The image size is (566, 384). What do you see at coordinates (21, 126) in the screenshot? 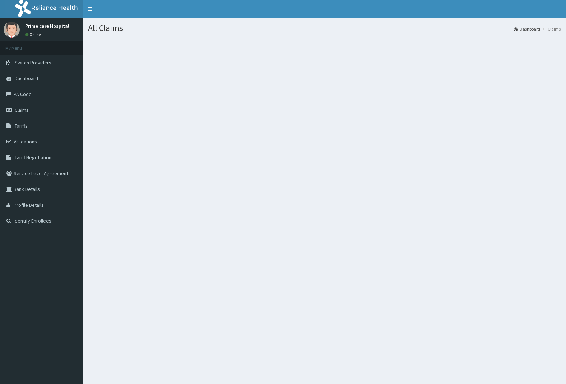
I see `span: Tariffs` at bounding box center [21, 126].